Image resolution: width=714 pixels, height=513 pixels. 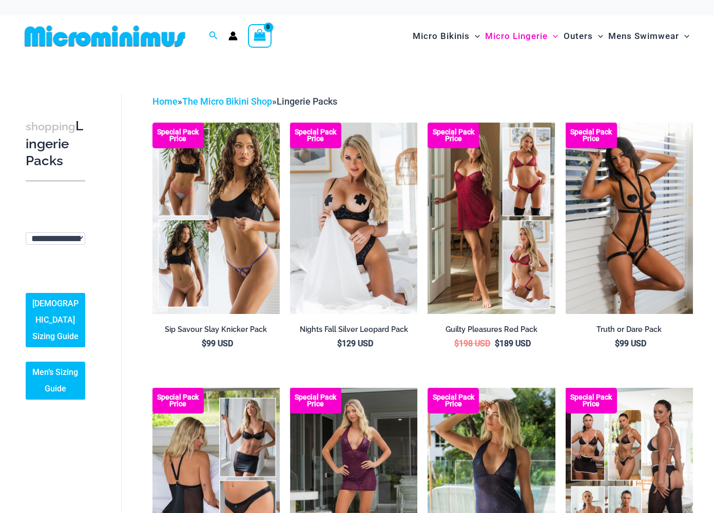 What do you see at coordinates (55, 381) in the screenshot?
I see `a: Men’s Sizing Guide` at bounding box center [55, 381].